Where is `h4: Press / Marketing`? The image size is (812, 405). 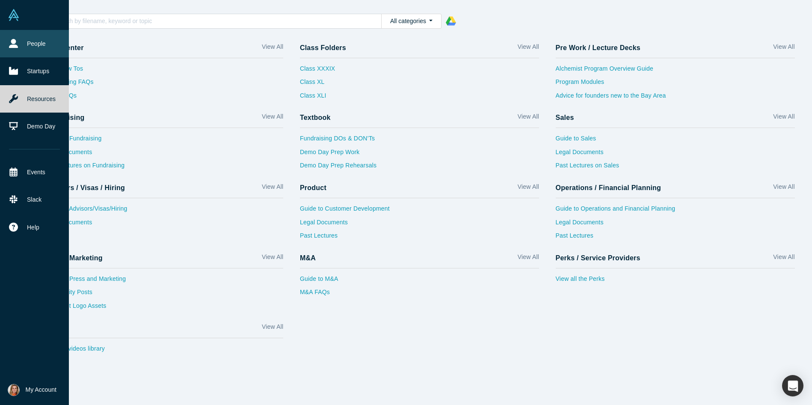
h4: Press / Marketing is located at coordinates (73, 258).